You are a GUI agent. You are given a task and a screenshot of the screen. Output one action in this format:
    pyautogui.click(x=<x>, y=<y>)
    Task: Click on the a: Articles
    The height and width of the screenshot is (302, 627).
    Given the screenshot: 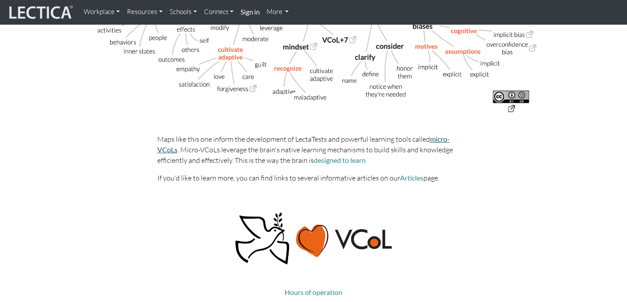 What is the action you would take?
    pyautogui.click(x=412, y=178)
    